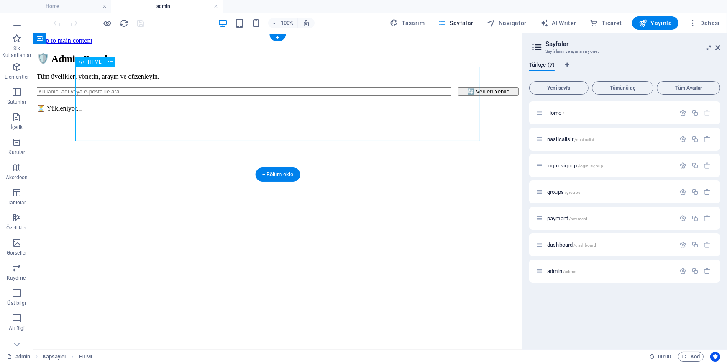 The height and width of the screenshot is (363, 727). What do you see at coordinates (610, 244) in the screenshot?
I see `div: dashboard/dashboard` at bounding box center [610, 244].